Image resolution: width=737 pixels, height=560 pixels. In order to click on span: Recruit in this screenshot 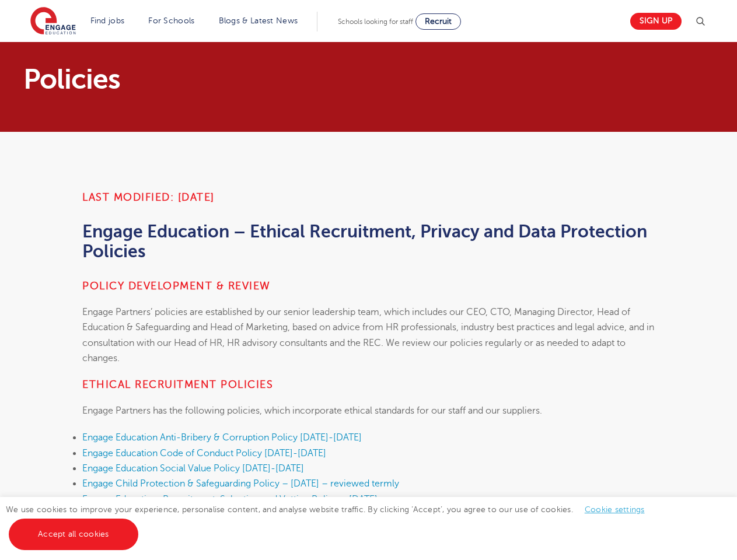, I will do `click(438, 21)`.